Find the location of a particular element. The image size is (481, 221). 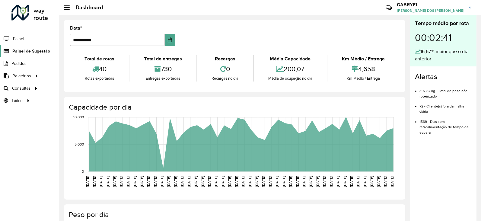

h4: Alertas is located at coordinates (443, 77).